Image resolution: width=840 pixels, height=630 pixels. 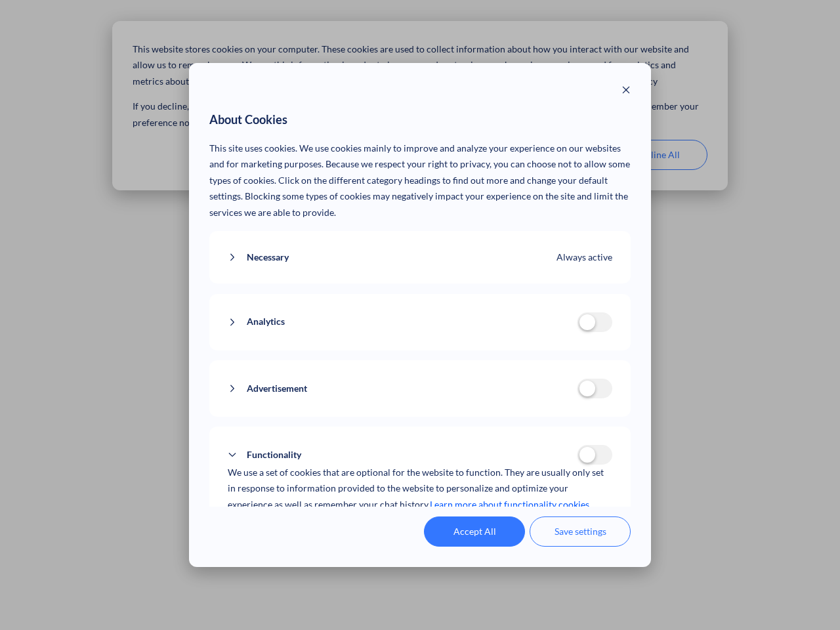 I want to click on p: This site uses cookies. We use cookies mainly to improve and analyze your experience on our websi..., so click(x=420, y=180).